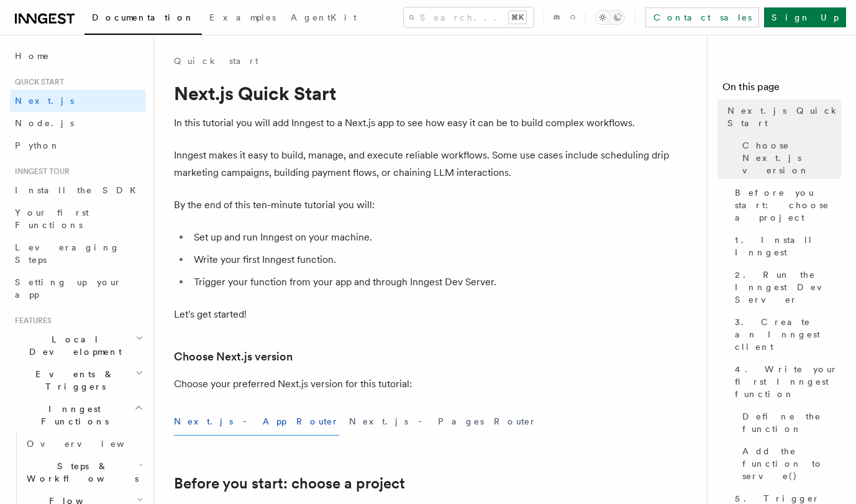 Image resolution: width=856 pixels, height=504 pixels. I want to click on a: 4. Write your first Inngest function, so click(785, 381).